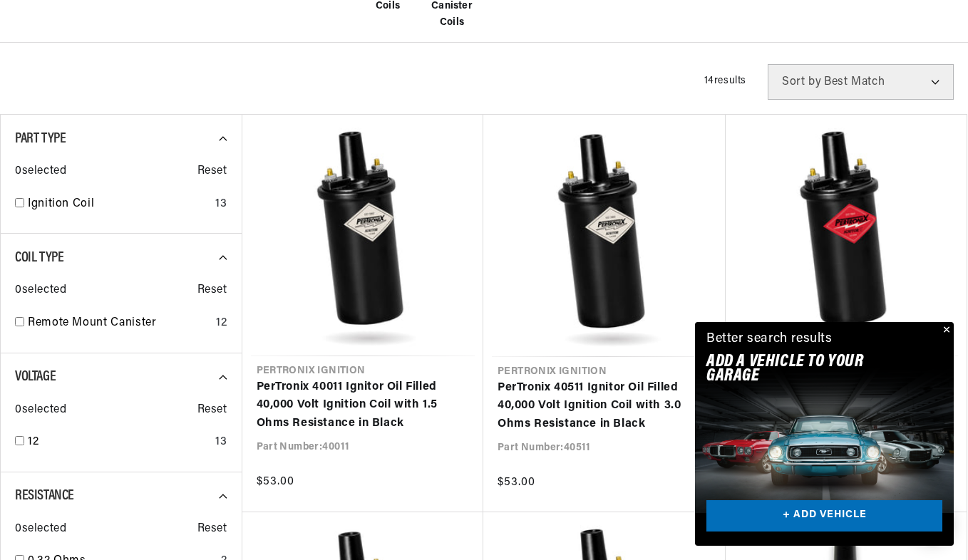 Image resolution: width=968 pixels, height=560 pixels. Describe the element at coordinates (824, 516) in the screenshot. I see `a: + ADD VEHICLE` at that location.